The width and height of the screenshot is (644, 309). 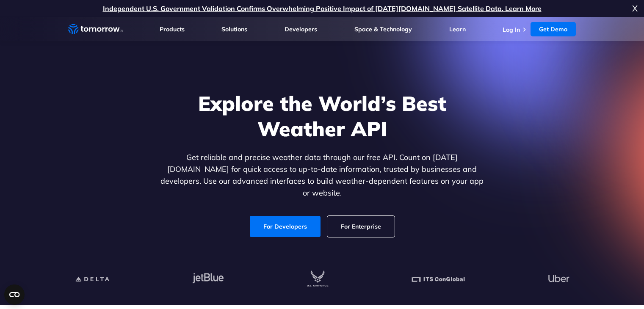 What do you see at coordinates (511, 30) in the screenshot?
I see `a: Log In` at bounding box center [511, 30].